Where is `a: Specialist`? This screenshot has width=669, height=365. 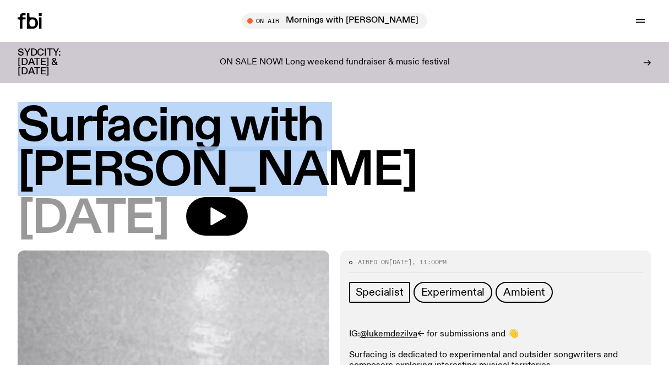 a: Specialist is located at coordinates (379, 292).